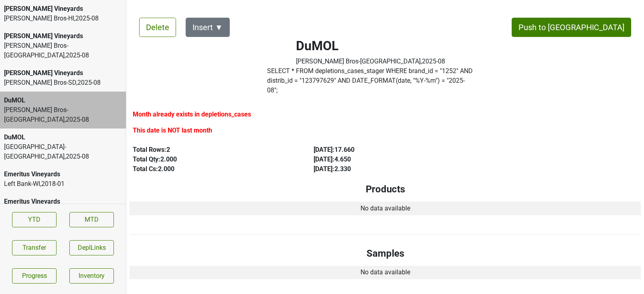  What do you see at coordinates (214, 150) in the screenshot?
I see `div: Total Rows: 2` at bounding box center [214, 150].